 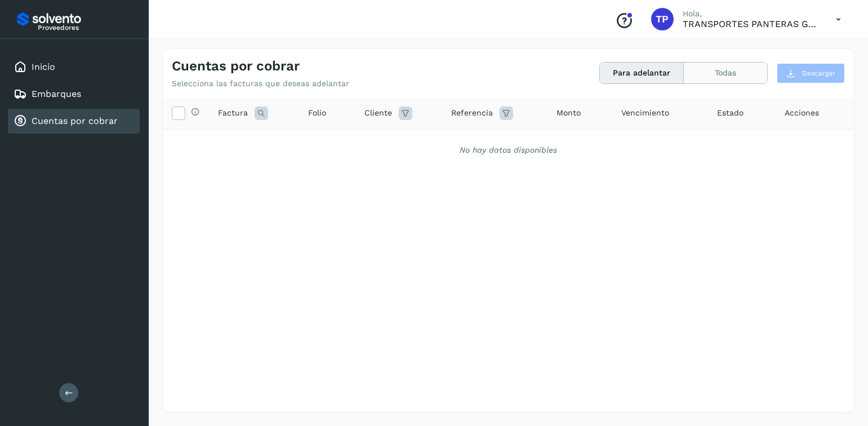 I want to click on span: Acciones, so click(x=801, y=113).